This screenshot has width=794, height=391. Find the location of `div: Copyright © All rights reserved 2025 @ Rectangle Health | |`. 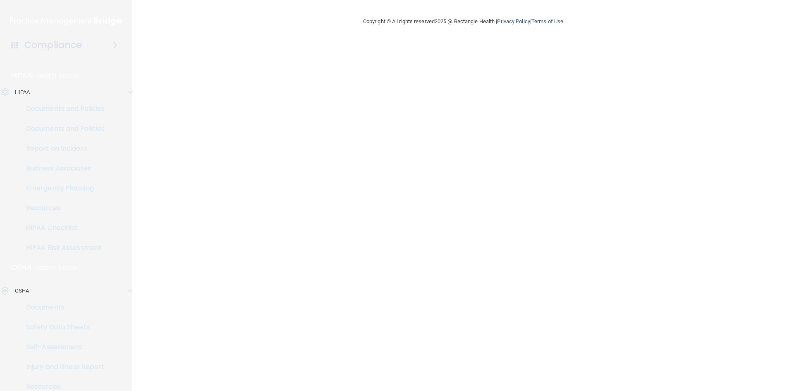

div: Copyright © All rights reserved 2025 @ Rectangle Health | | is located at coordinates (463, 22).